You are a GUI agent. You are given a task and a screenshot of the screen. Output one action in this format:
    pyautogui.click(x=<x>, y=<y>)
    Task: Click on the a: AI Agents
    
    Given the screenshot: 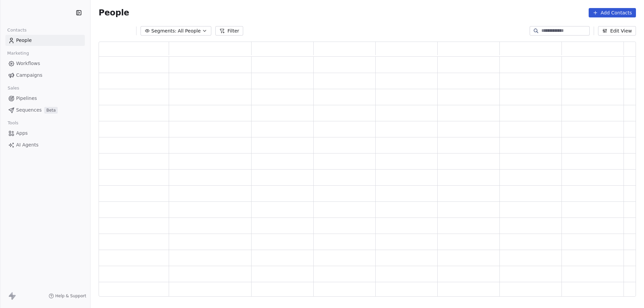 What is the action you would take?
    pyautogui.click(x=45, y=145)
    